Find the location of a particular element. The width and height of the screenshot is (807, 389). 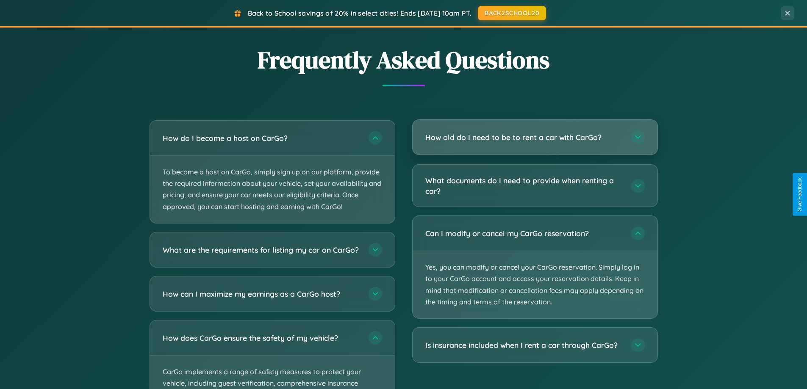

h3: Is insurance included when I rent a car through CarGo? is located at coordinates (524, 345).